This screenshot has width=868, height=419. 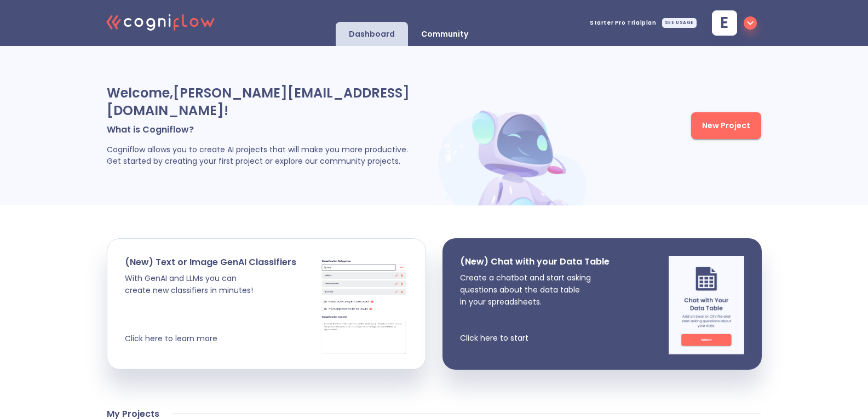 I want to click on img: cards stack img, so click(x=363, y=306).